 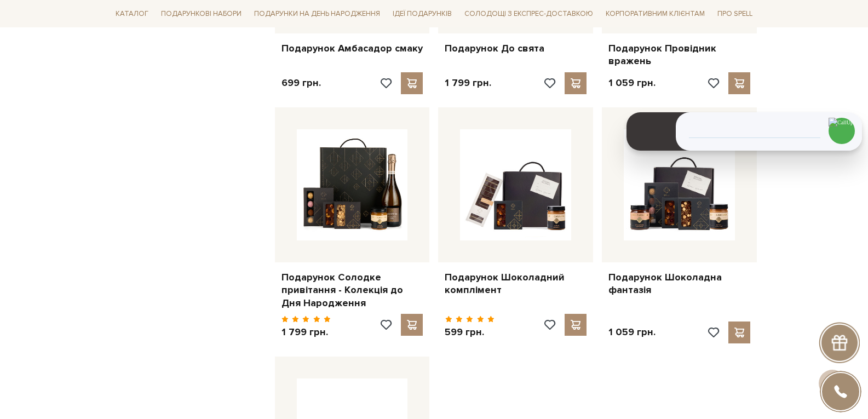 I want to click on p: 699 грн., so click(x=301, y=82).